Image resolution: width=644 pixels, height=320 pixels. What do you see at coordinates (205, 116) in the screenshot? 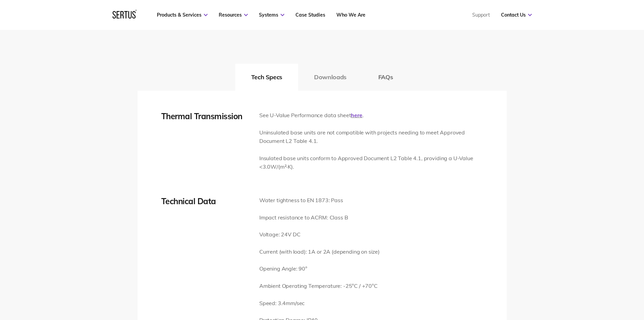
I see `div: Thermal Transmission` at bounding box center [205, 116].